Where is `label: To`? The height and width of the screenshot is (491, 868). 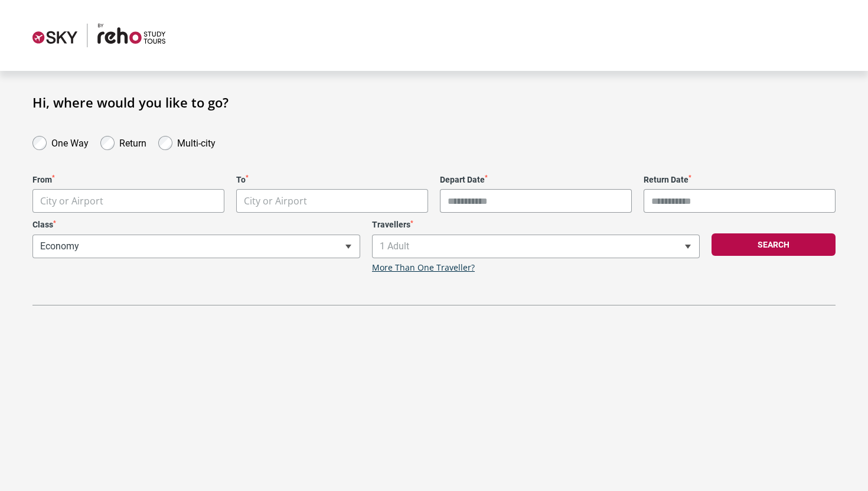
label: To is located at coordinates (332, 180).